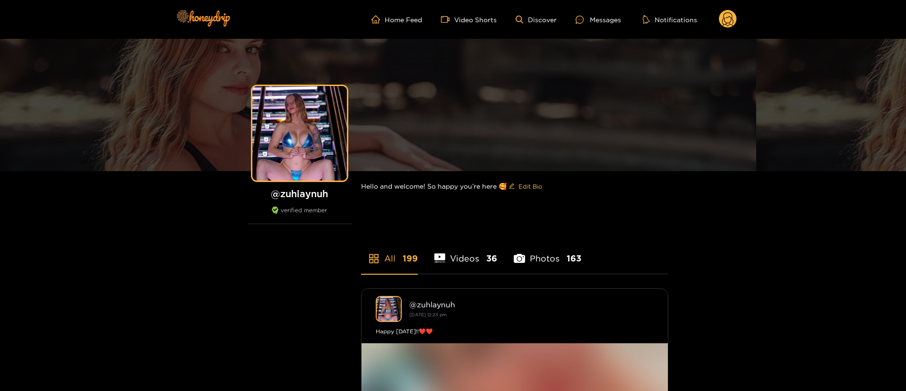  I want to click on button: editEdit Bio, so click(525, 186).